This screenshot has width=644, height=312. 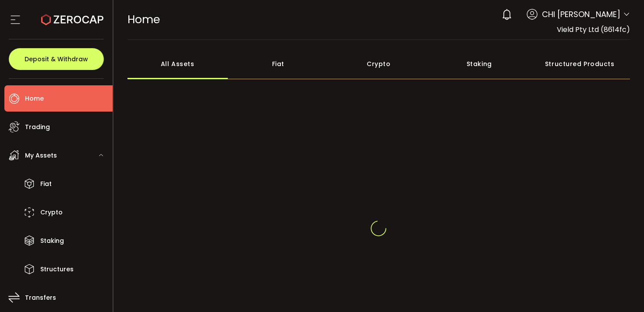 What do you see at coordinates (57, 269) in the screenshot?
I see `span: Structures` at bounding box center [57, 269].